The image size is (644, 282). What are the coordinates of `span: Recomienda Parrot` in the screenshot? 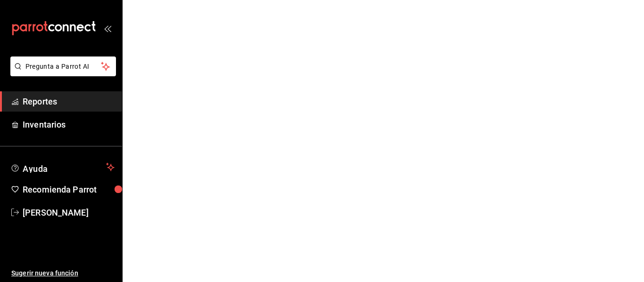 It's located at (68, 189).